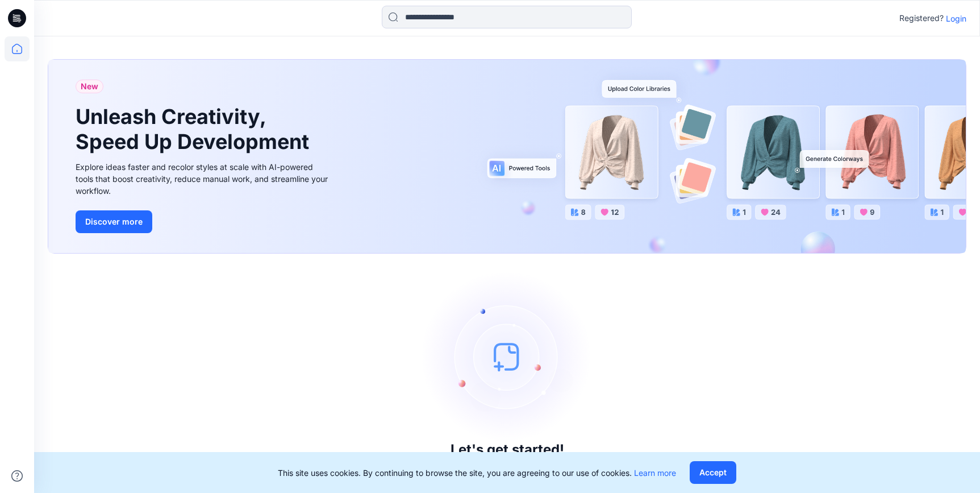 Image resolution: width=980 pixels, height=493 pixels. What do you see at coordinates (89, 86) in the screenshot?
I see `span: New` at bounding box center [89, 86].